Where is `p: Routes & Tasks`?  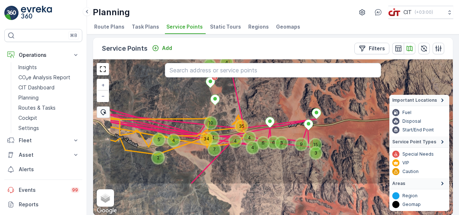
p: Routes & Tasks is located at coordinates (37, 108).